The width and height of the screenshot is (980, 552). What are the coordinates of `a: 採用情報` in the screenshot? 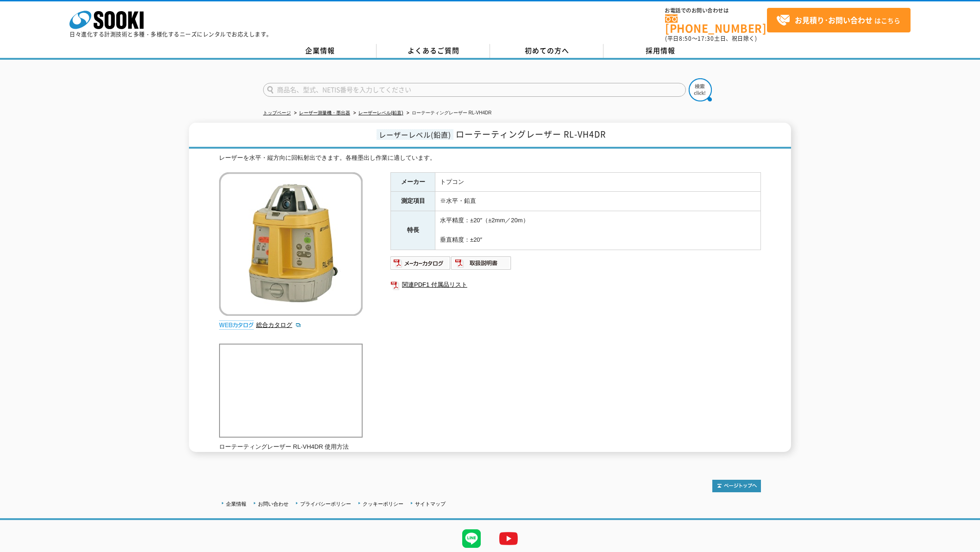 It's located at (660, 51).